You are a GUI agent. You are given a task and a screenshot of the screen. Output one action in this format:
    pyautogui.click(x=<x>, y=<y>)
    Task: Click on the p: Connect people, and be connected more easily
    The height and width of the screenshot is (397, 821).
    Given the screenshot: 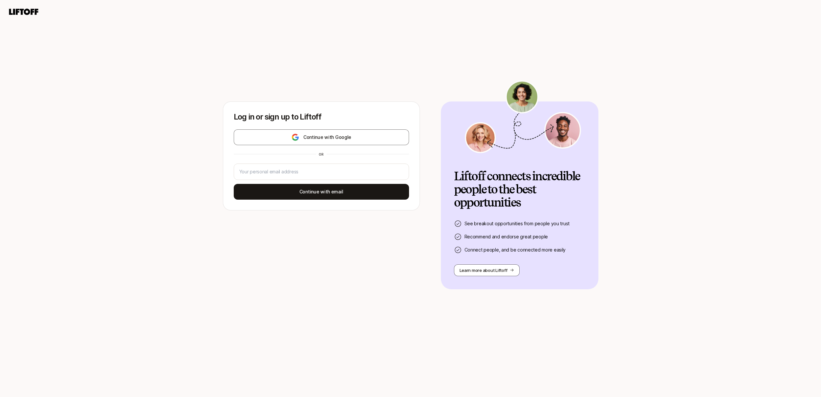 What is the action you would take?
    pyautogui.click(x=515, y=250)
    